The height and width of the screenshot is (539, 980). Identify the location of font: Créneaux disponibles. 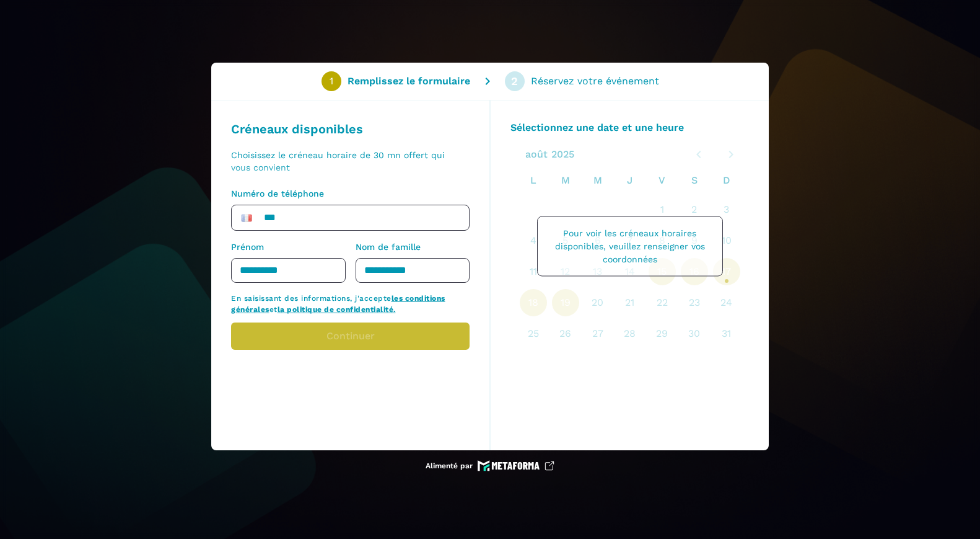
(297, 129).